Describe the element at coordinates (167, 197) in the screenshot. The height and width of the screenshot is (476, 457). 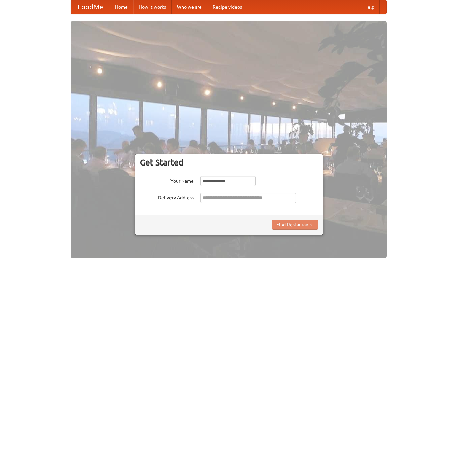
I see `label: Delivery Address` at that location.